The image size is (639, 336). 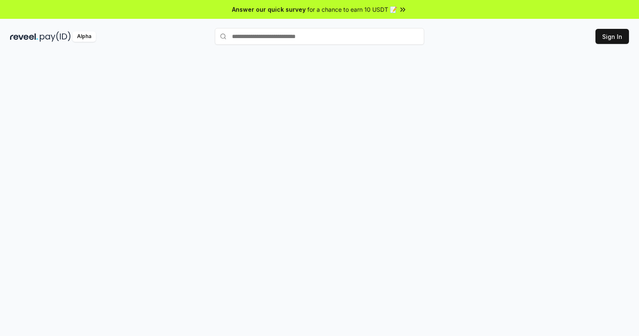 What do you see at coordinates (269, 9) in the screenshot?
I see `span: Answer our quick survey` at bounding box center [269, 9].